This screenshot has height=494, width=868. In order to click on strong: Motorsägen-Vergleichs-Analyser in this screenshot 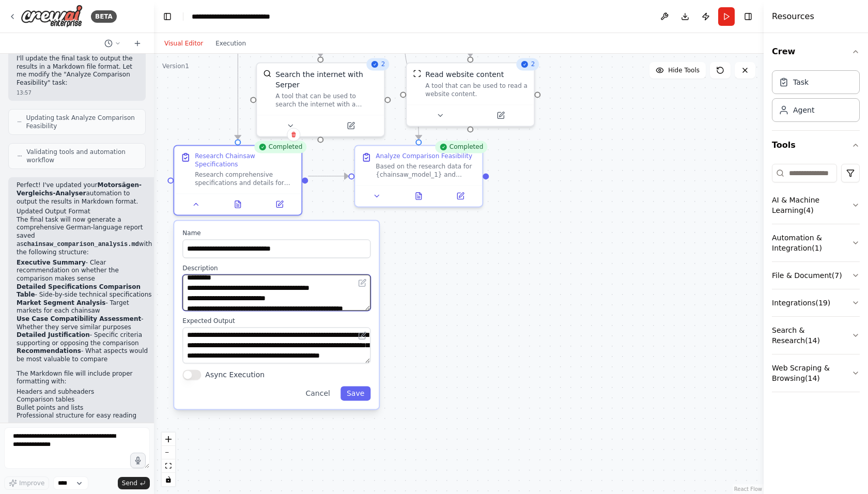, I will do `click(79, 189)`.